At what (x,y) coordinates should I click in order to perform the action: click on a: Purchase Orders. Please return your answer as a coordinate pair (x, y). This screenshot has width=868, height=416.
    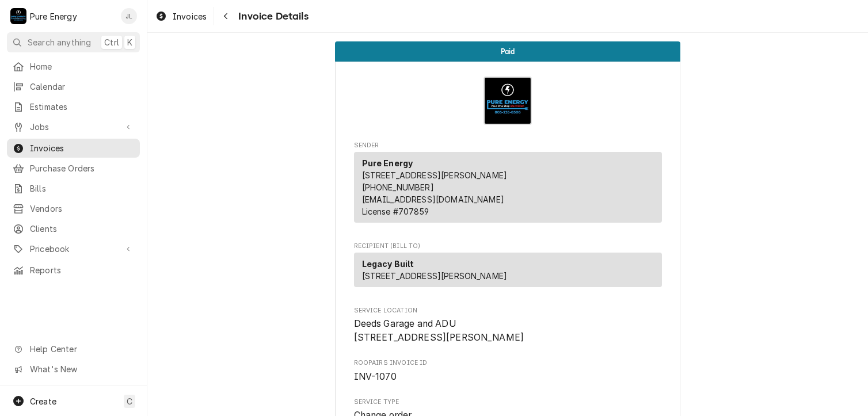
    Looking at the image, I should click on (73, 168).